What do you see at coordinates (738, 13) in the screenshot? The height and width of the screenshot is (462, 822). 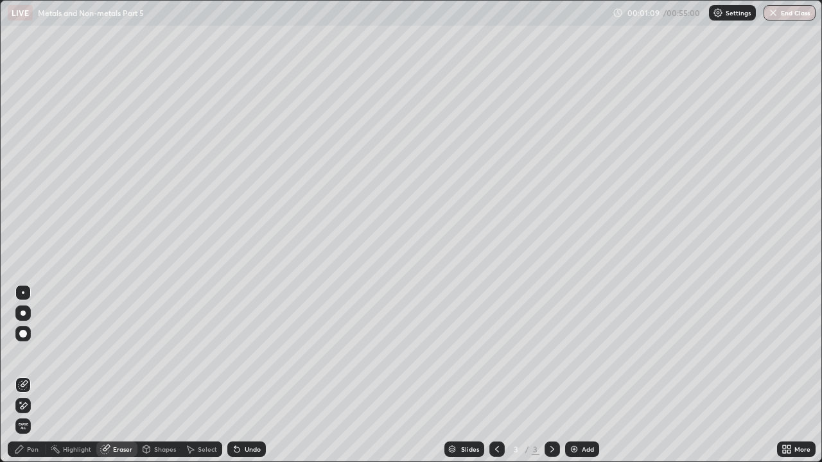 I see `p: Settings` at bounding box center [738, 13].